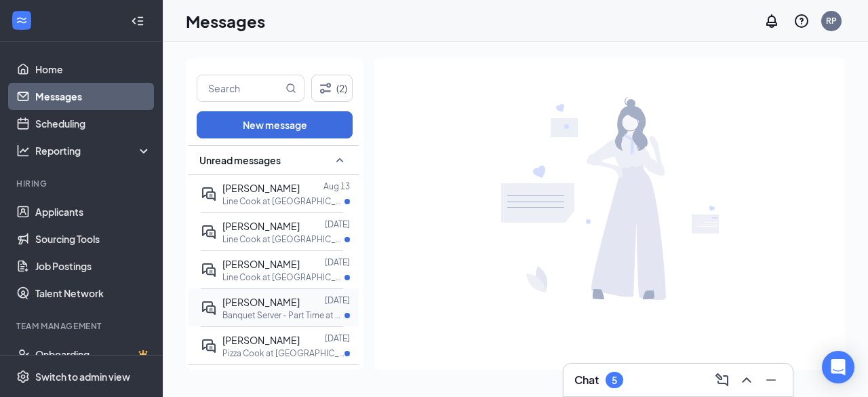  What do you see at coordinates (291, 88) in the screenshot?
I see `svg: MagnifyingGlass` at bounding box center [291, 88].